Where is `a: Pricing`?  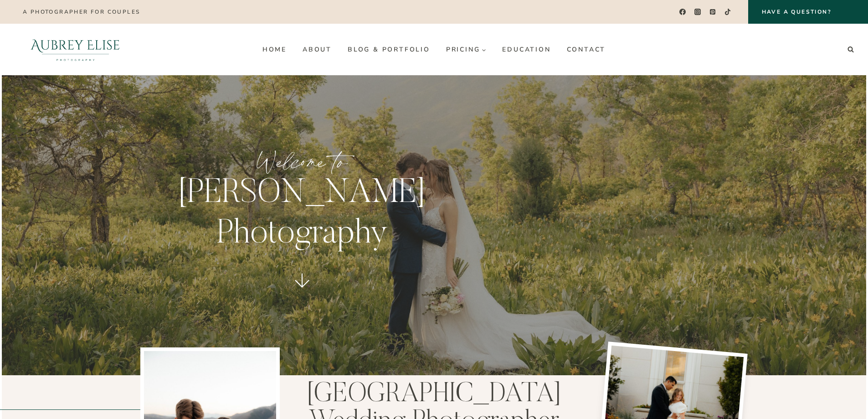 a: Pricing is located at coordinates (466, 50).